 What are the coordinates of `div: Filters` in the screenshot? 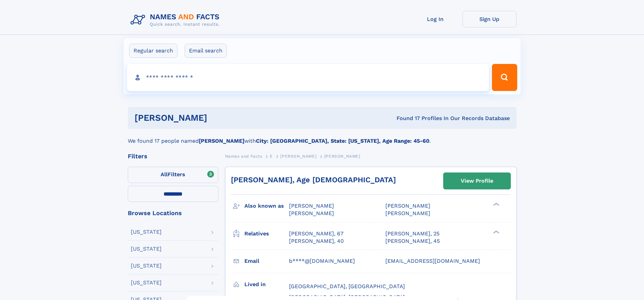 It's located at (173, 156).